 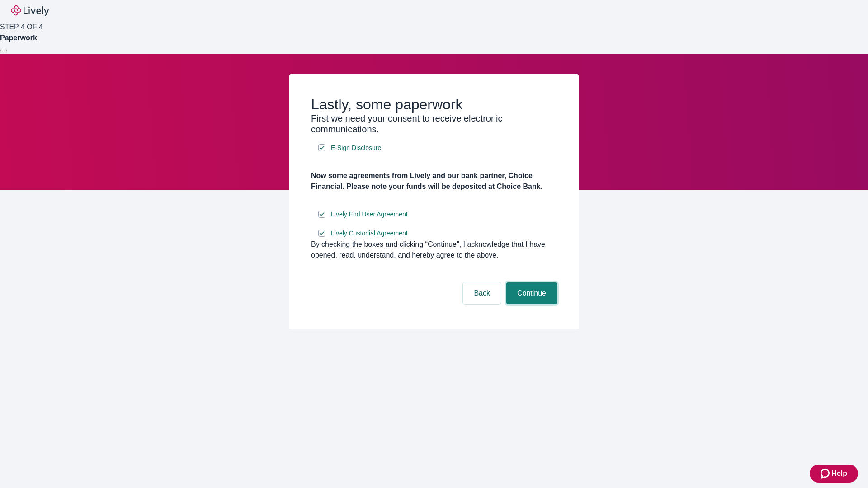 What do you see at coordinates (369, 233) in the screenshot?
I see `span: Lively Custodial Agreement` at bounding box center [369, 233].